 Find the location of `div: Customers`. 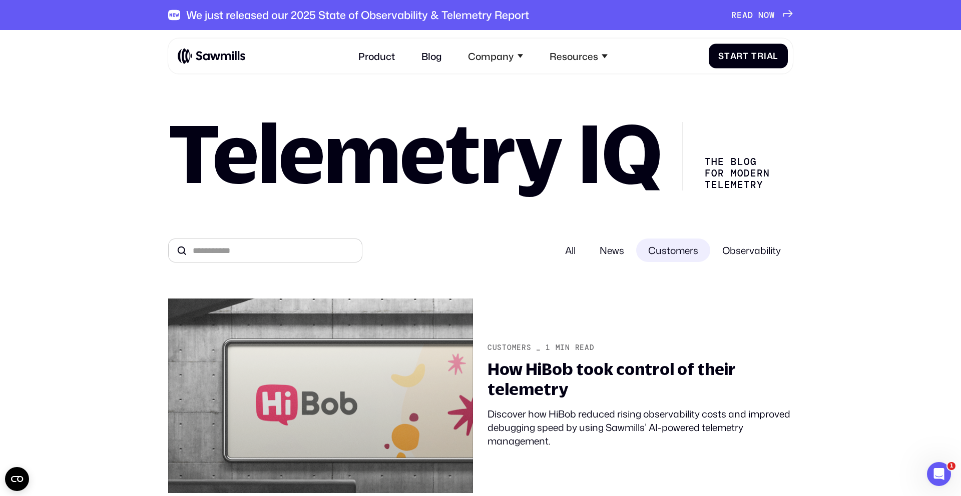

div: Customers is located at coordinates (509, 348).